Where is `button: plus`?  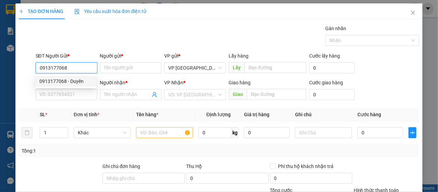 button: plus is located at coordinates (412, 133).